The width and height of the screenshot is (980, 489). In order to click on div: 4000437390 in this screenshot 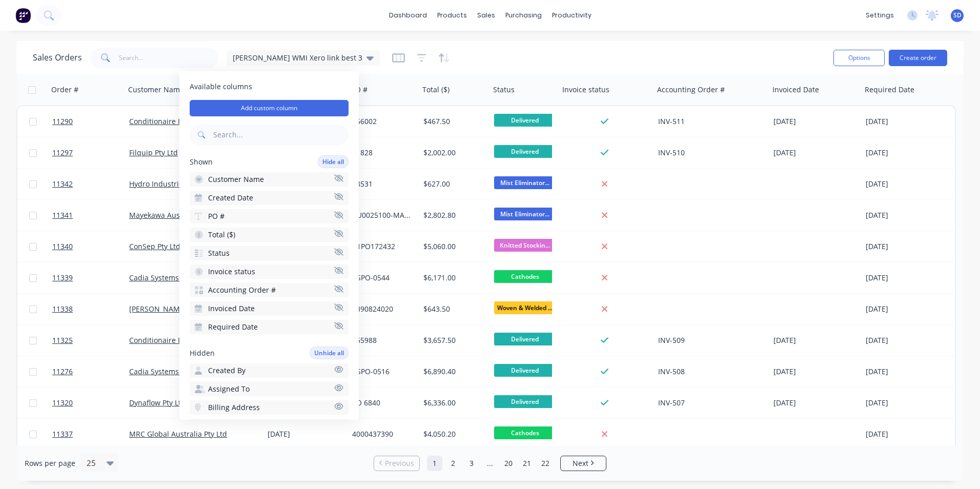, I will do `click(382, 434)`.